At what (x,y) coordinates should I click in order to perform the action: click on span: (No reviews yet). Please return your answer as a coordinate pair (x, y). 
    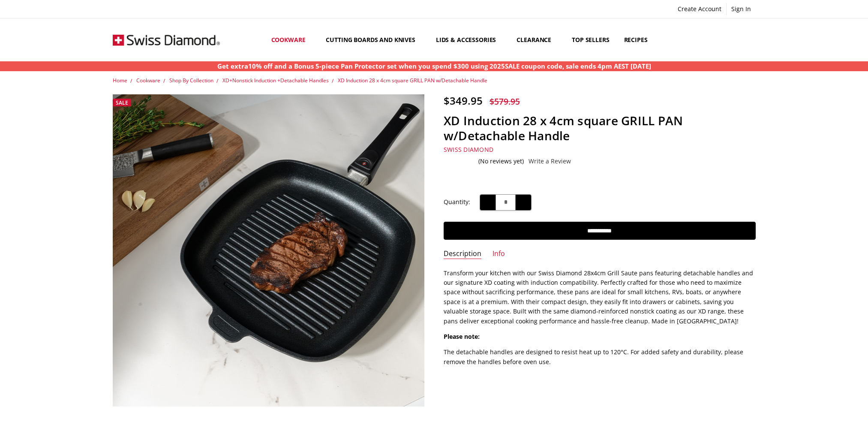
    Looking at the image, I should click on (501, 161).